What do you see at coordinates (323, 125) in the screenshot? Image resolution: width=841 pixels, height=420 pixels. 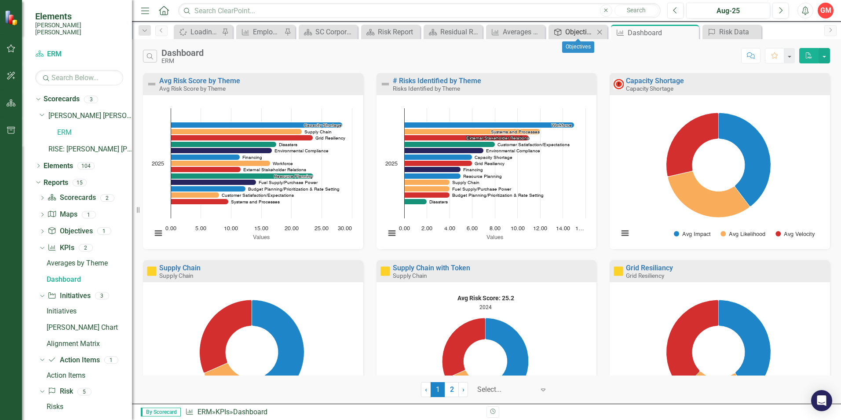 I see `text: Capacity Shortage` at bounding box center [323, 125].